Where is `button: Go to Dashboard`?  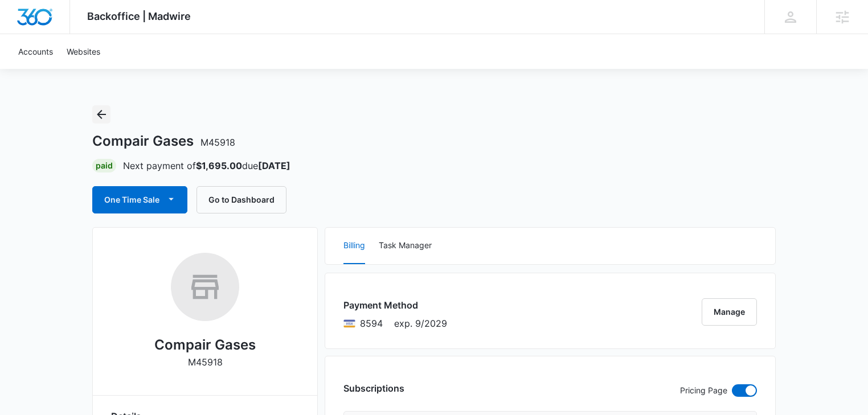
button: Go to Dashboard is located at coordinates (241, 200).